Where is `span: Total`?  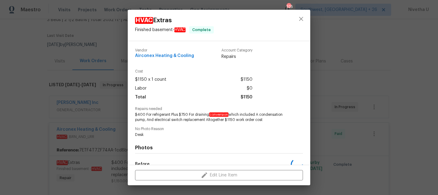
span: Total is located at coordinates (140, 97).